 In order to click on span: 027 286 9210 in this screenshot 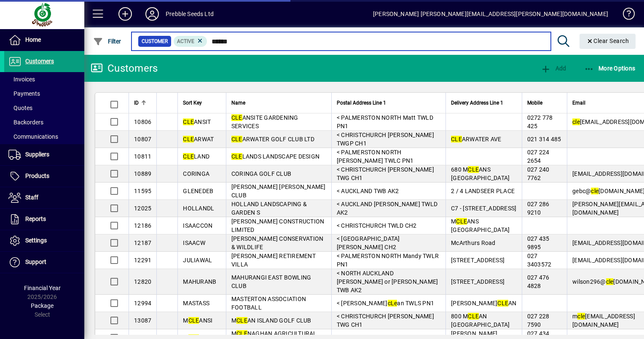, I will do `click(538, 208)`.